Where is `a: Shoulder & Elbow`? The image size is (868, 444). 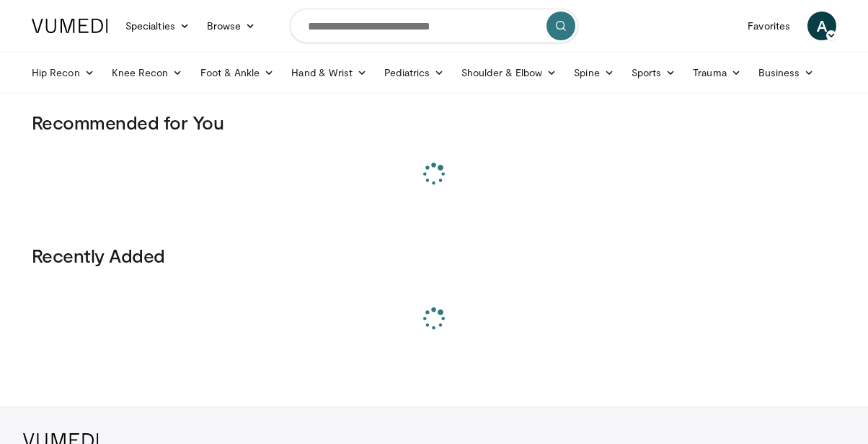 a: Shoulder & Elbow is located at coordinates (509, 73).